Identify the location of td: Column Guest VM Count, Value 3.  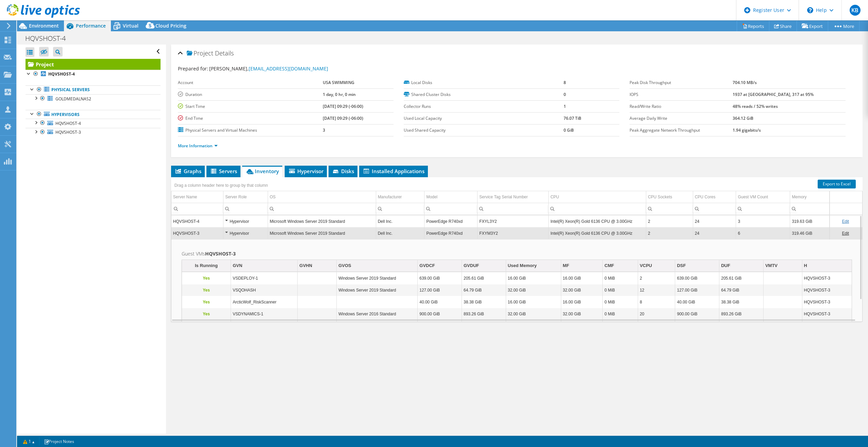
(763, 221).